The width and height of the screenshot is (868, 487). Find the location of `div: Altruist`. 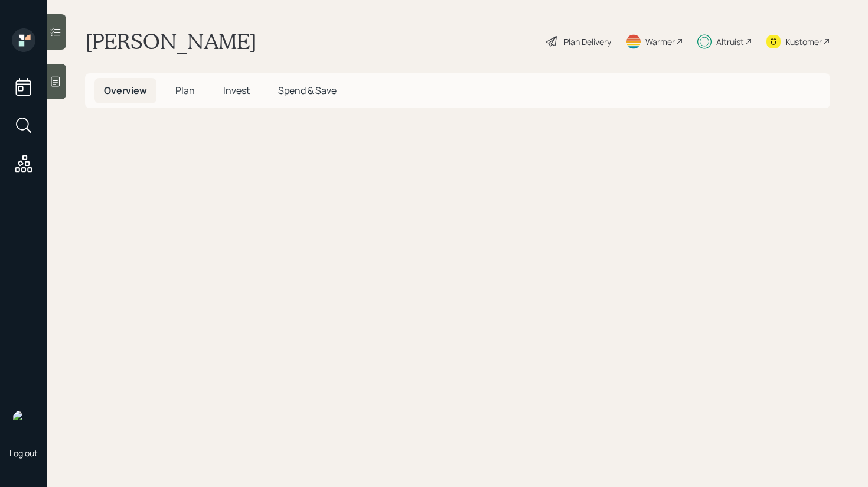

div: Altruist is located at coordinates (730, 41).